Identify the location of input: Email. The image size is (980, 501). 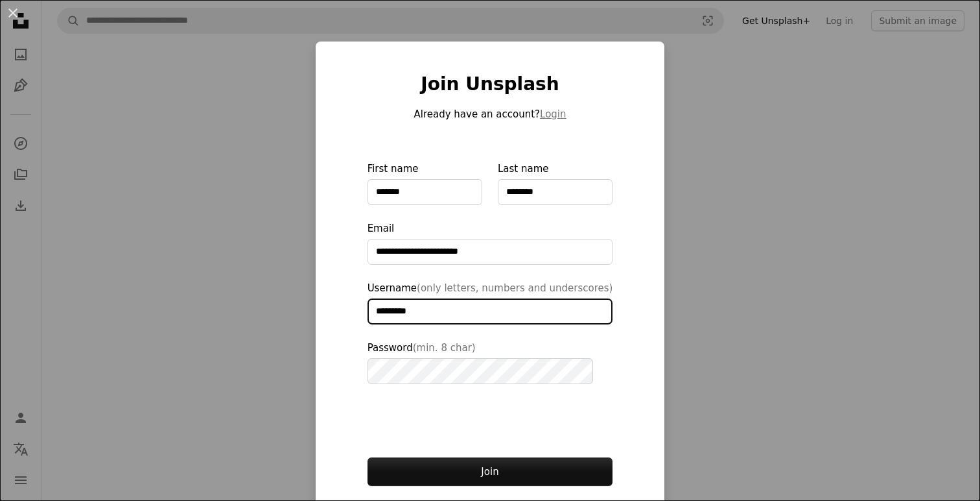
(490, 252).